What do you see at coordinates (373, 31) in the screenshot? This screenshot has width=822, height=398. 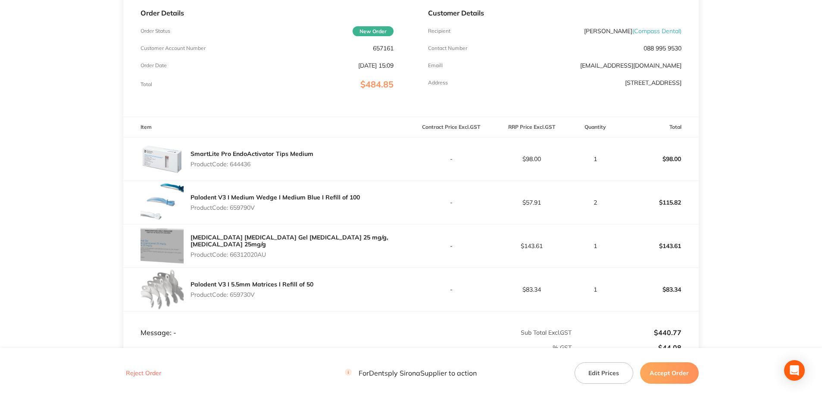 I see `span: New Order` at bounding box center [373, 31].